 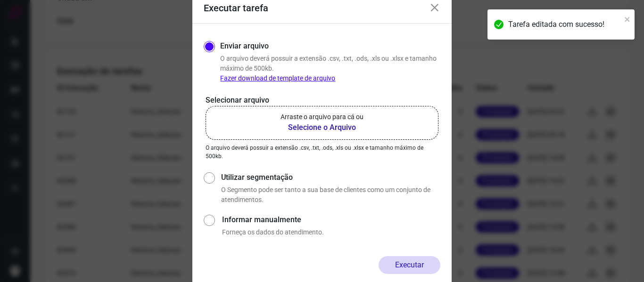 What do you see at coordinates (322, 128) in the screenshot?
I see `b: Selecione o Arquivo` at bounding box center [322, 128].